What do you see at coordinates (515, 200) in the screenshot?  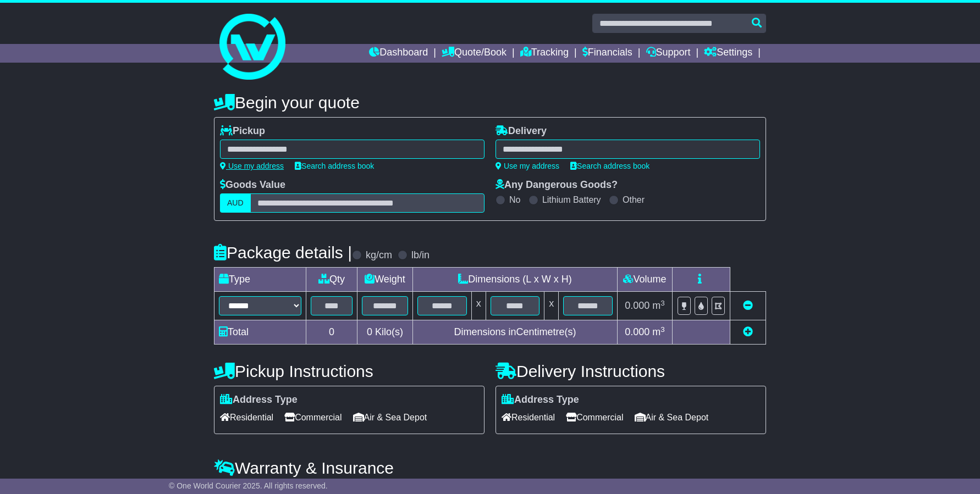 I see `label: No` at bounding box center [515, 200].